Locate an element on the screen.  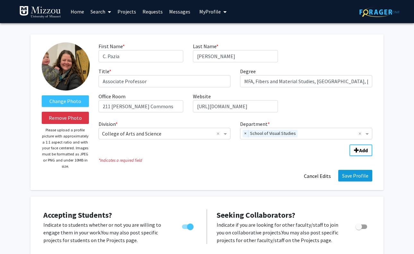
ng-select: Department is located at coordinates (306, 134).